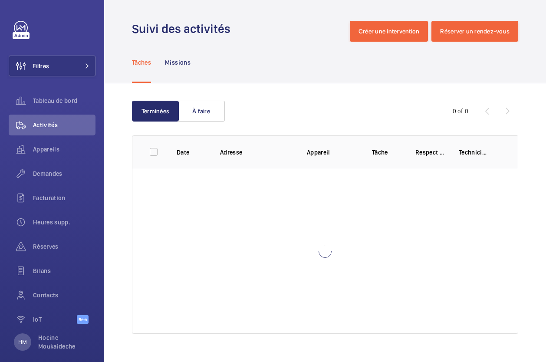  Describe the element at coordinates (142, 63) in the screenshot. I see `p: Tâches` at that location.